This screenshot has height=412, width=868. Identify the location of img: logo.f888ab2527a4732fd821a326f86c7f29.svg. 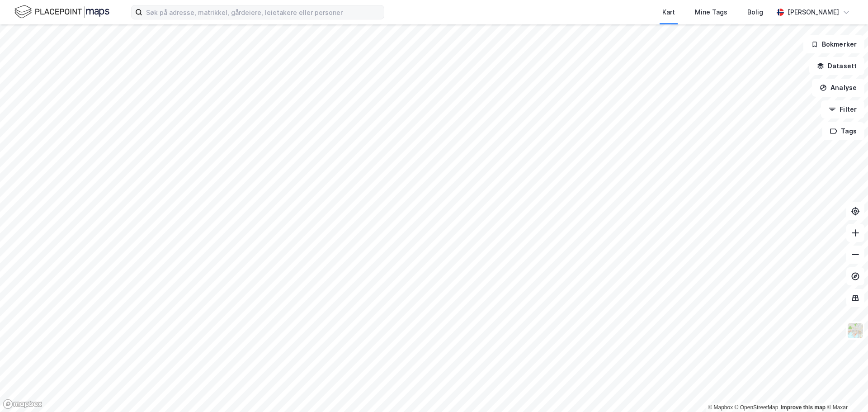
(62, 12).